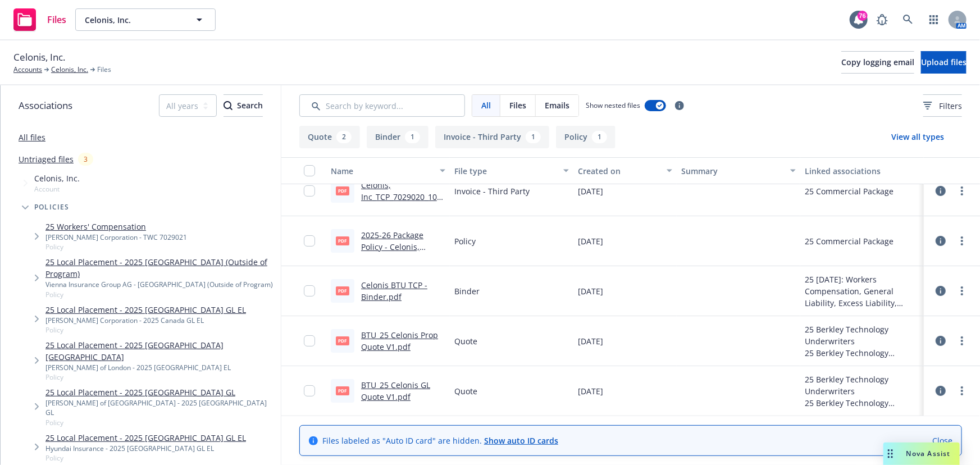 Image resolution: width=980 pixels, height=465 pixels. What do you see at coordinates (145, 20) in the screenshot?
I see `button: Celonis, Inc.` at bounding box center [145, 20].